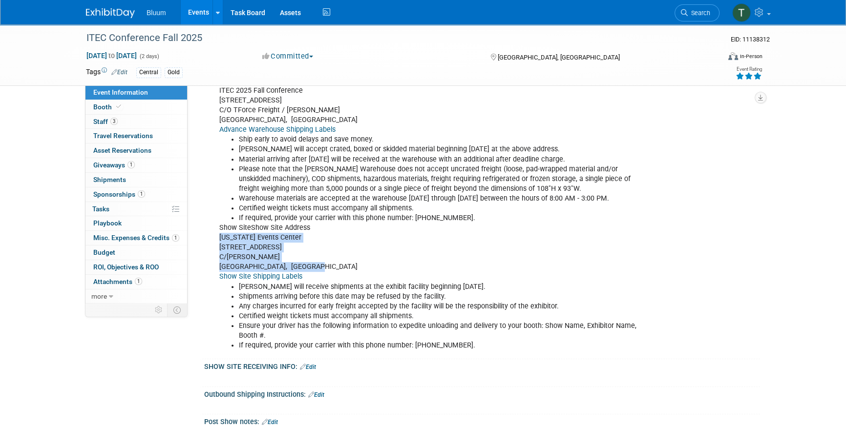  Describe the element at coordinates (136, 253) in the screenshot. I see `a: Budget` at that location.